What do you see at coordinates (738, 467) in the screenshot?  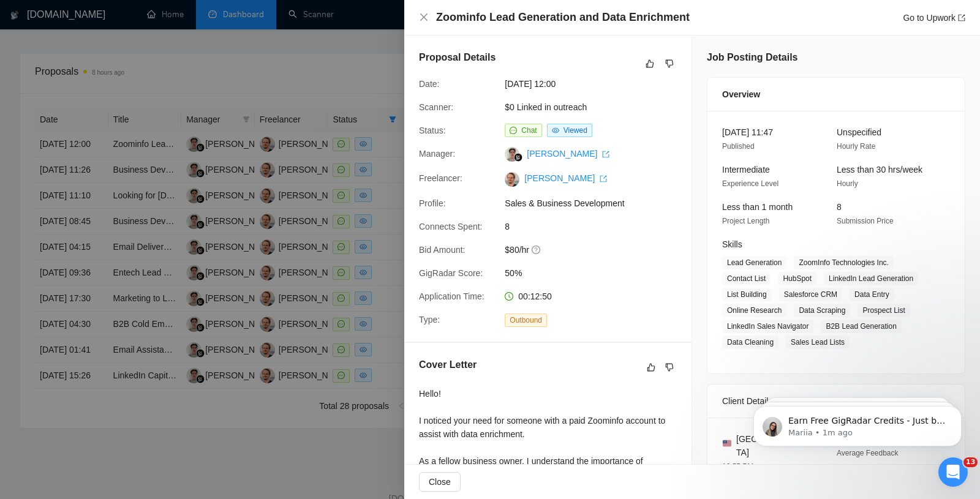 I see `span: 12:55 PM` at bounding box center [738, 467].